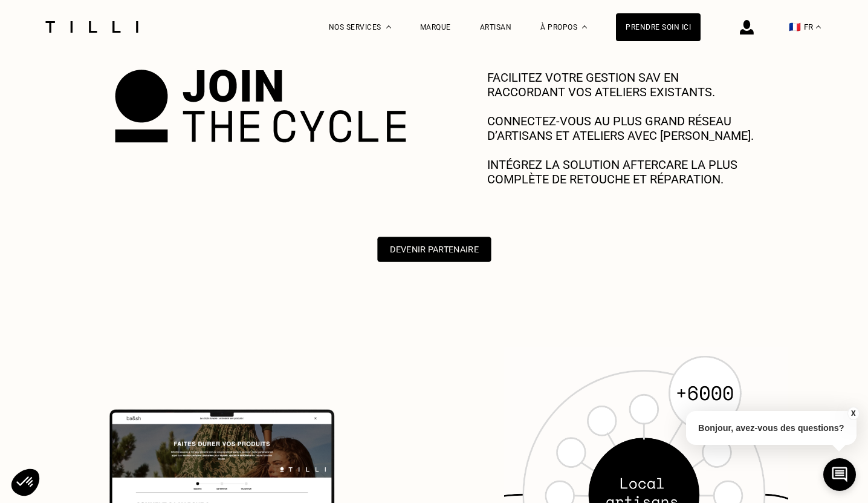 This screenshot has width=868, height=503. I want to click on div: Artisan, so click(495, 27).